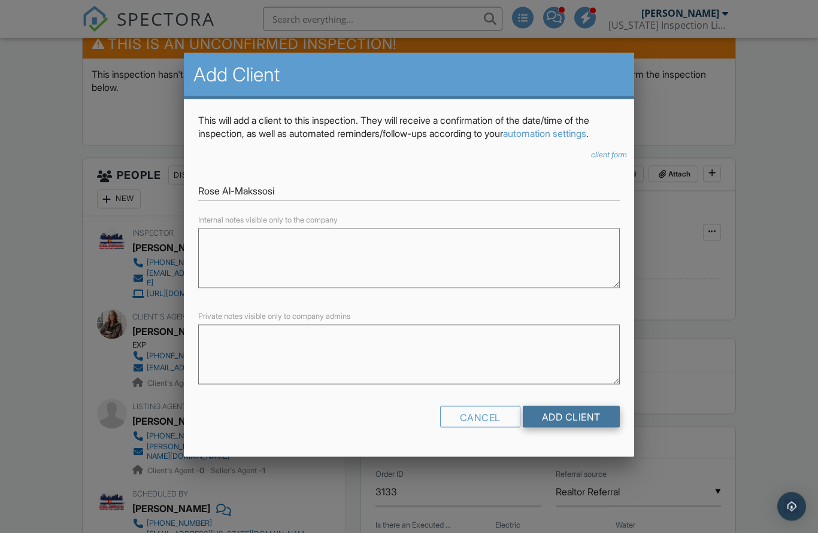  Describe the element at coordinates (609, 155) in the screenshot. I see `a: client form` at that location.